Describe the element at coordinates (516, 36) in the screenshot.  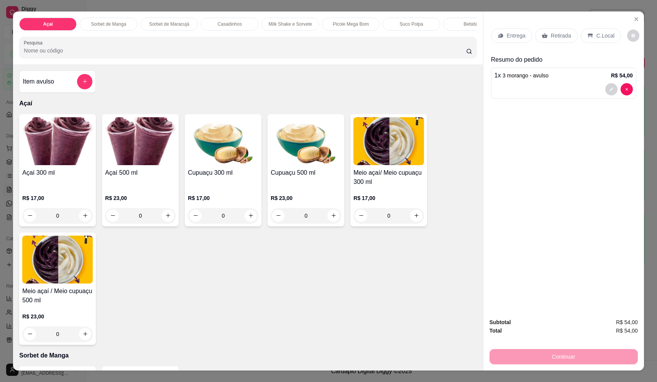
I see `p: Entrega` at that location.